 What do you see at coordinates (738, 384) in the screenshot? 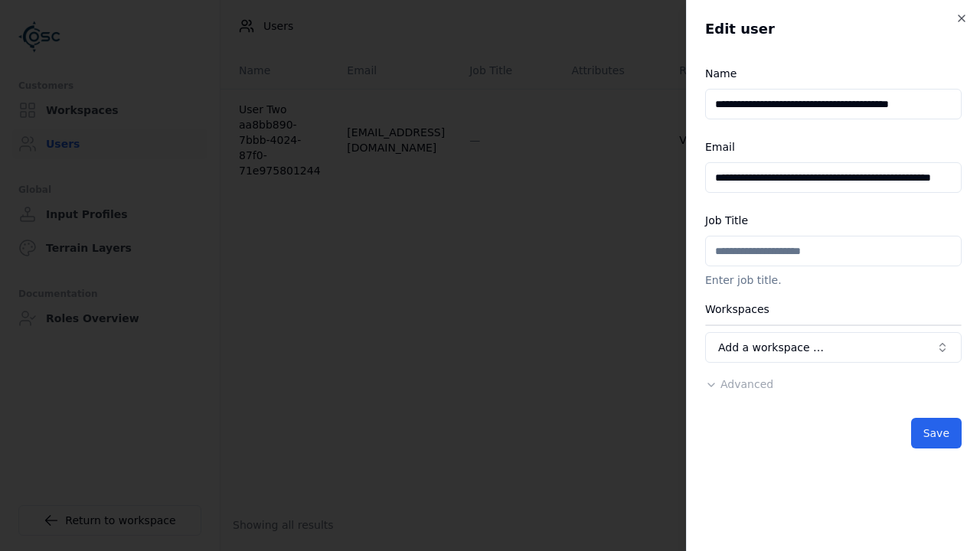
I see `button: Advanced` at bounding box center [738, 384].